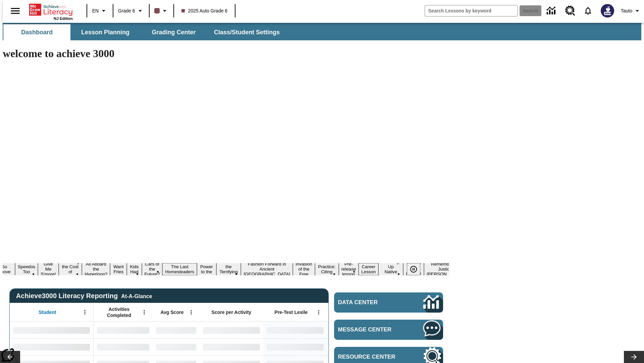 The image size is (644, 363). What do you see at coordinates (162, 11) in the screenshot?
I see `button: Class color is dark brown. Change class color` at bounding box center [162, 11].